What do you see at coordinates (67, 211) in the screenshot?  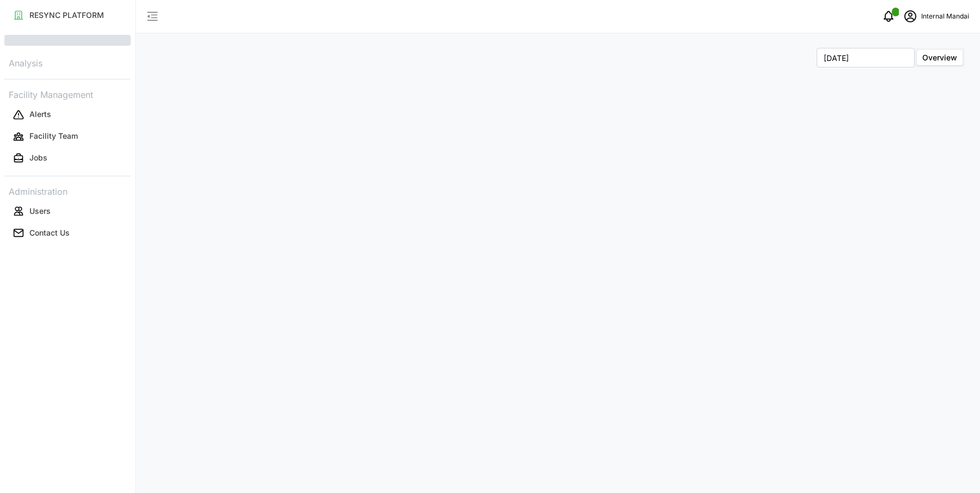 I see `button: Users` at bounding box center [67, 211].